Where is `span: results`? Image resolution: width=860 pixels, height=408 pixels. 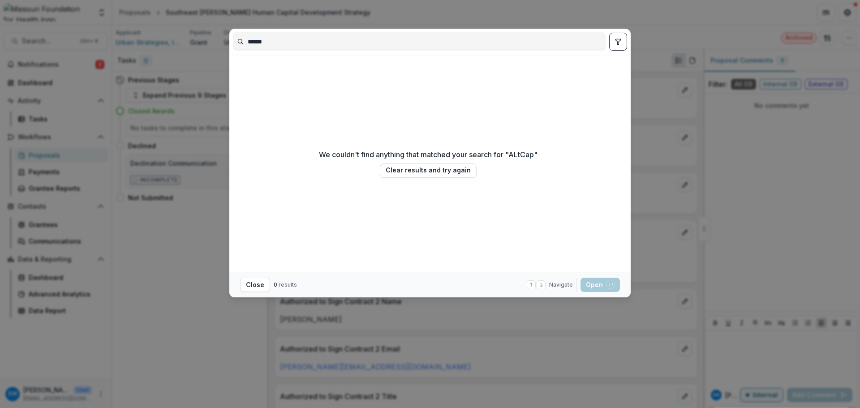
span: results is located at coordinates (288, 284).